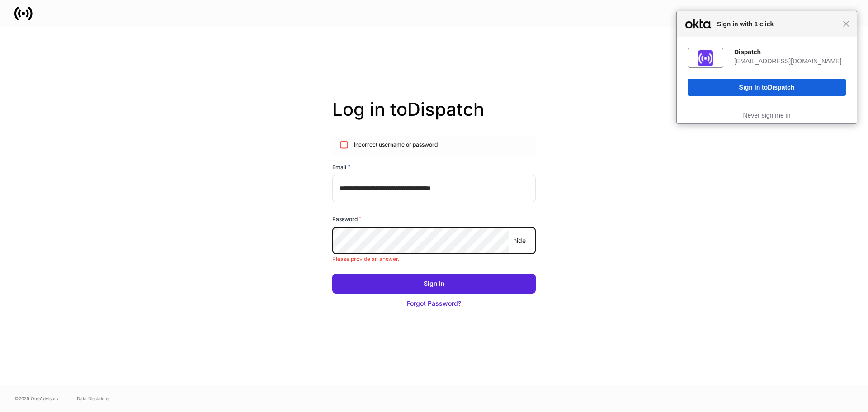 The height and width of the screenshot is (412, 868). What do you see at coordinates (790, 52) in the screenshot?
I see `div: Dispatch` at bounding box center [790, 52].